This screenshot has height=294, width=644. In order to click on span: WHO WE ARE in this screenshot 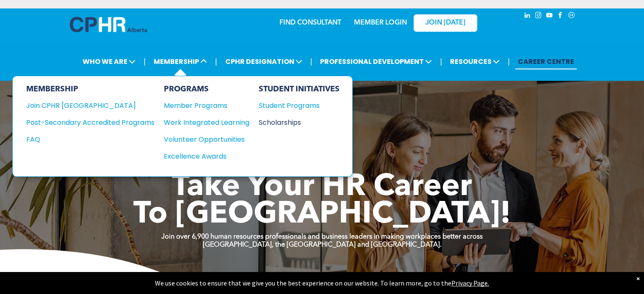, I will do `click(109, 61)`.